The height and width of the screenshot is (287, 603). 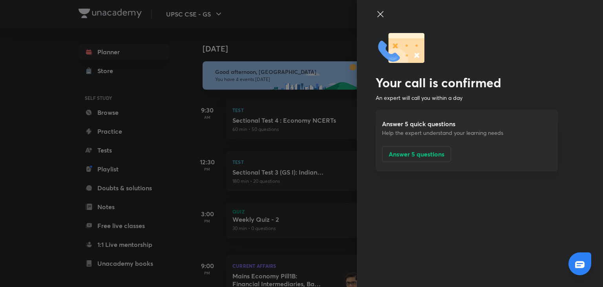 I want to click on button: Answer 5 questions, so click(x=416, y=154).